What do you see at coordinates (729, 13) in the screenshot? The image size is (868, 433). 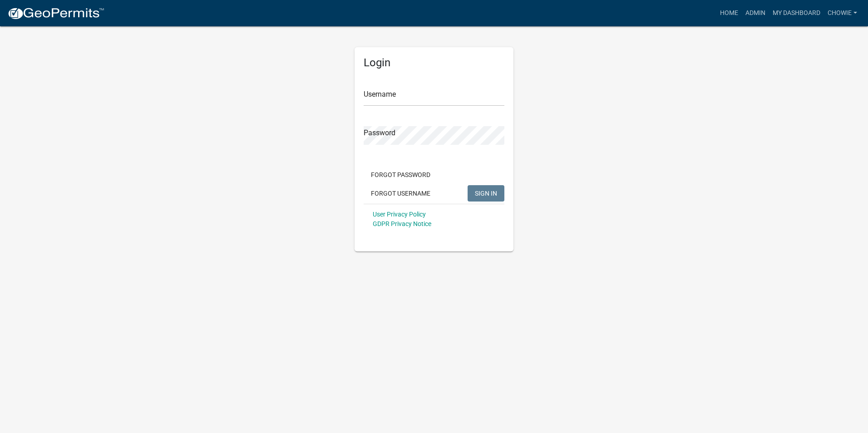 I see `a: Home` at bounding box center [729, 13].